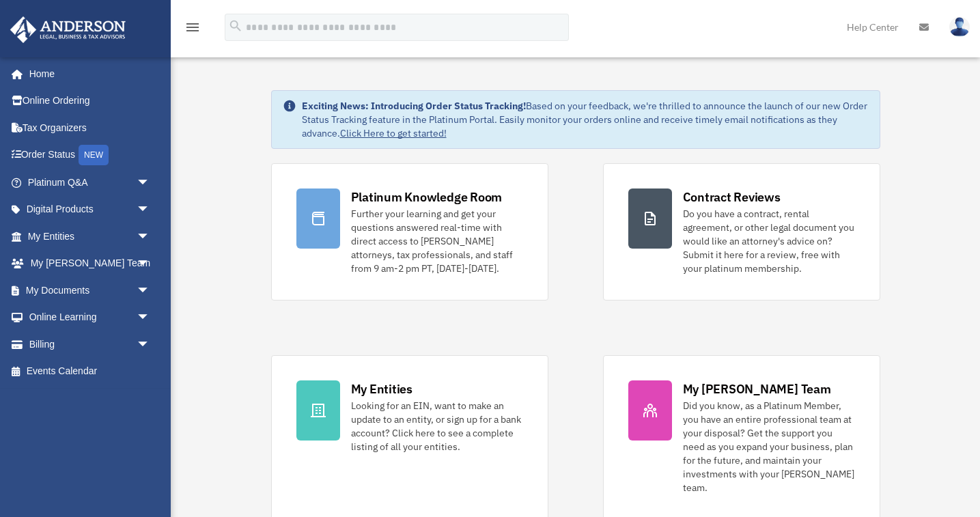 The height and width of the screenshot is (517, 980). What do you see at coordinates (90, 101) in the screenshot?
I see `a: Online Ordering` at bounding box center [90, 101].